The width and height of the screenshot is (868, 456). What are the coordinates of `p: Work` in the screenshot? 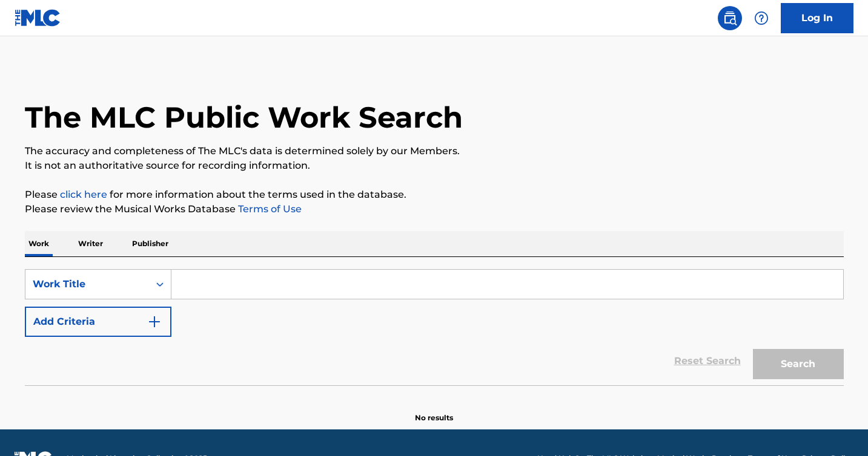 It's located at (39, 244).